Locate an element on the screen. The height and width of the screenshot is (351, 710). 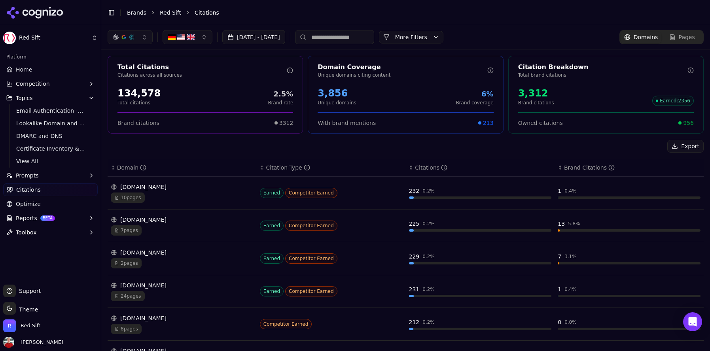
button: Prompts is located at coordinates (50, 176).